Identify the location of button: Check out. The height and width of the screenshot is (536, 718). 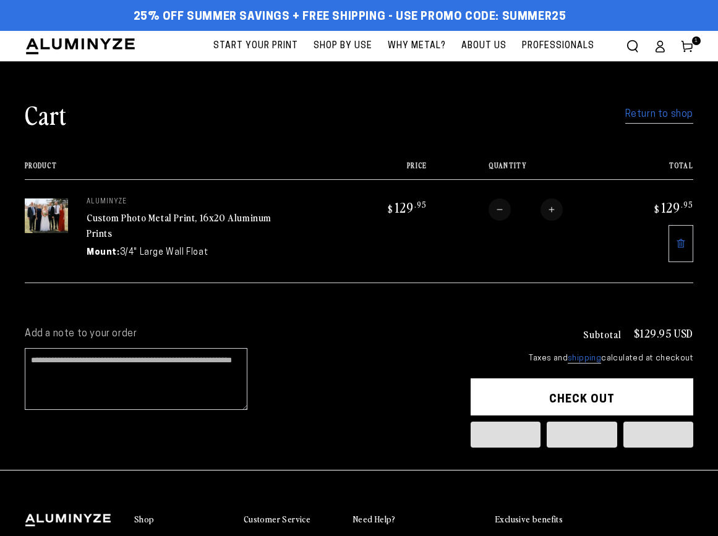
(582, 397).